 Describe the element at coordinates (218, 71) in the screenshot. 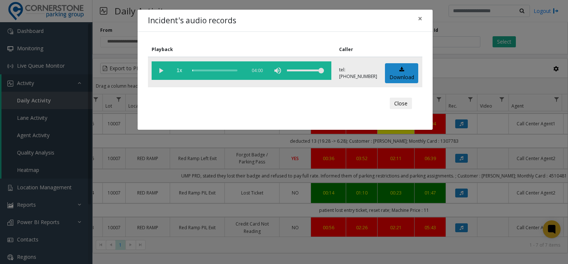

I see `div: scrub bar` at that location.